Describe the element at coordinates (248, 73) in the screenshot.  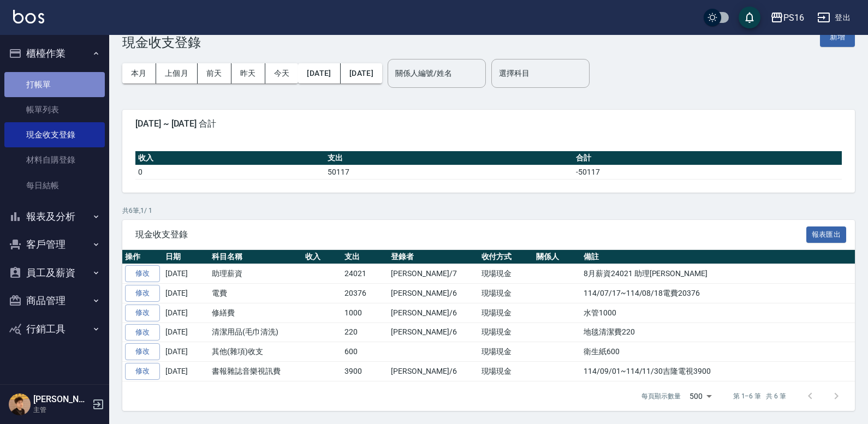
I see `button: 昨天` at that location.